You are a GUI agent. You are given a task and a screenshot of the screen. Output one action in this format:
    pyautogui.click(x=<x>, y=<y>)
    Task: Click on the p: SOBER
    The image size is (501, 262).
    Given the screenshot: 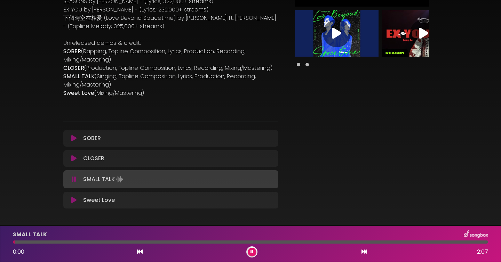 What is the action you would take?
    pyautogui.click(x=92, y=139)
    